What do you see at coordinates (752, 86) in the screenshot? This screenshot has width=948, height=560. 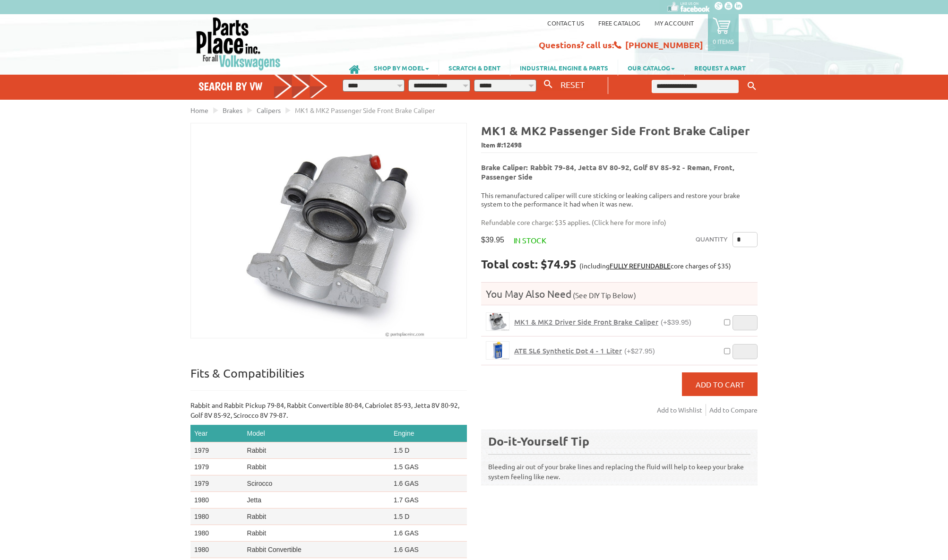 I see `button: Keyword Search` at bounding box center [752, 86].